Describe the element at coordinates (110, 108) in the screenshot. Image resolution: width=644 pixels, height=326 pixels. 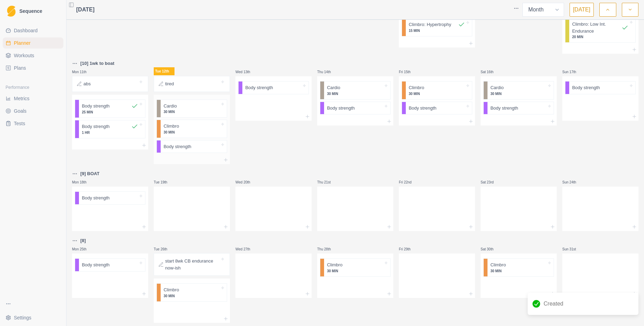
I see `div: Body strength25 MIN` at that location.